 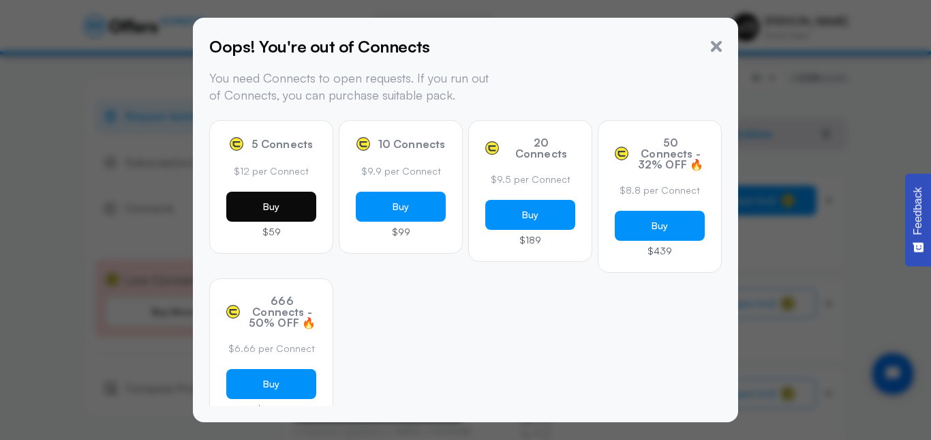 I want to click on p: $9.5 per Connect, so click(x=531, y=179).